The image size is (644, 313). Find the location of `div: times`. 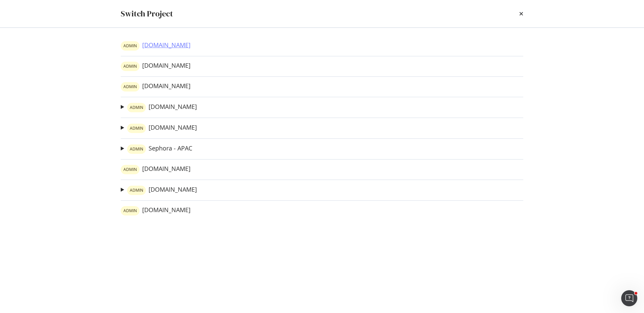

div: times is located at coordinates (521, 13).